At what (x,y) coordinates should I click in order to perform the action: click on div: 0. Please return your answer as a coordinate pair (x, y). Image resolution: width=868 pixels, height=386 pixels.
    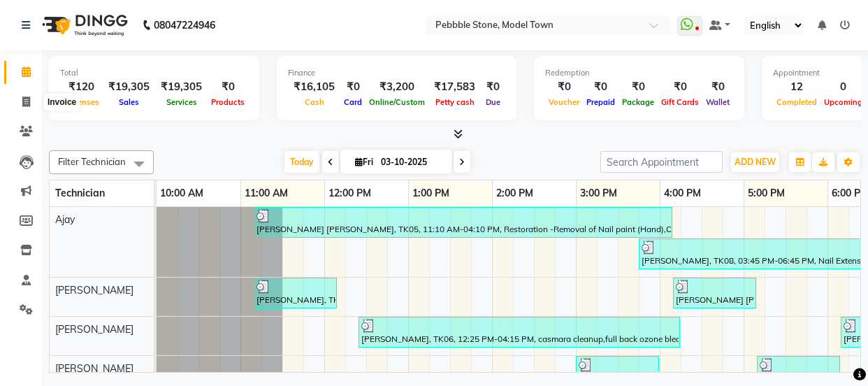
    Looking at the image, I should click on (842, 87).